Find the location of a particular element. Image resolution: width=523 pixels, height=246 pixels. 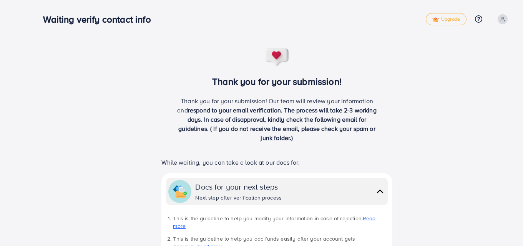

span: respond to your email verification. The process will take 2-3 working days. In case of disapprova... is located at coordinates (277, 124).